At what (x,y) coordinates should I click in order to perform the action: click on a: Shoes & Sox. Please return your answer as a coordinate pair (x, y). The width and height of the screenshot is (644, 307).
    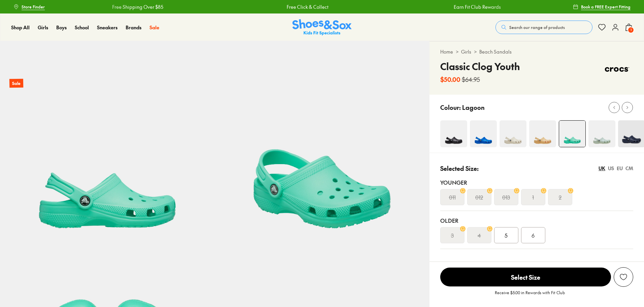
    Looking at the image, I should click on (322, 27).